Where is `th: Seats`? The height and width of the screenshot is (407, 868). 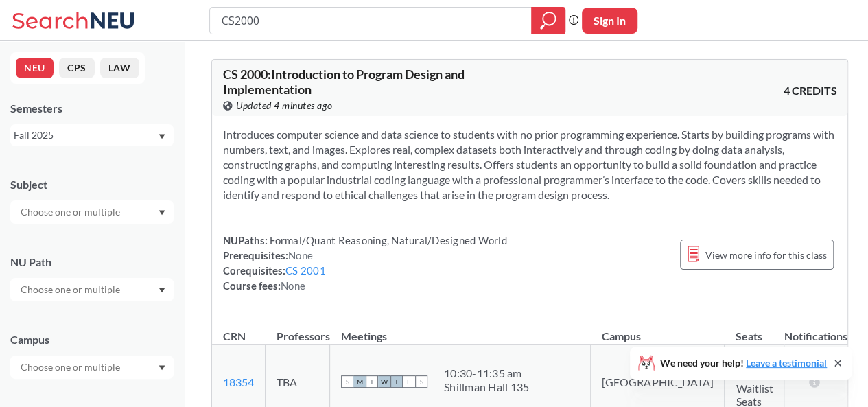 th: Seats is located at coordinates (754, 330).